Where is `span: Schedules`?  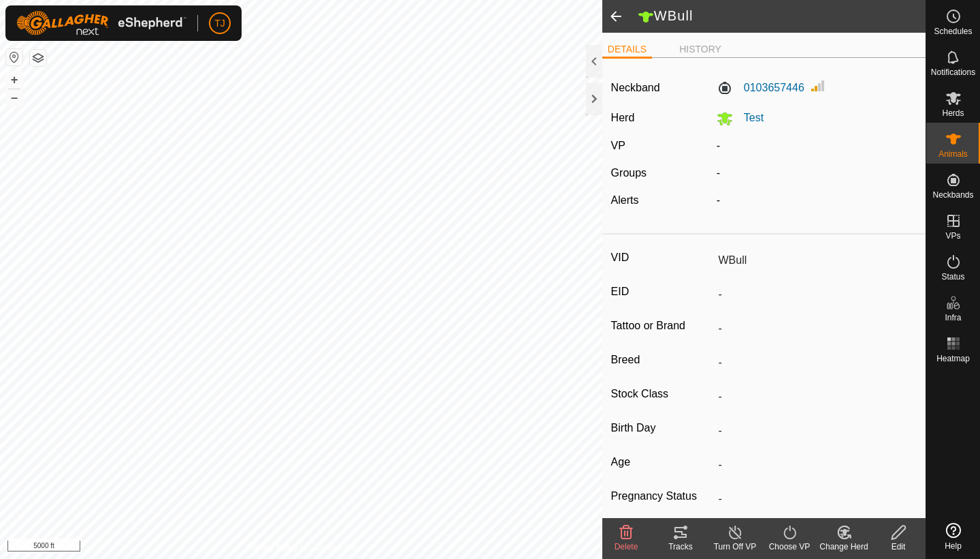
span: Schedules is located at coordinates (953, 32).